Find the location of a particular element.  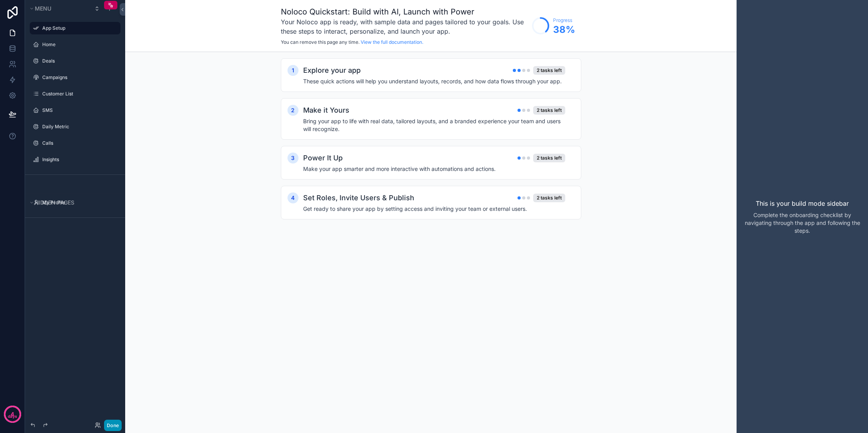

label: My Profile is located at coordinates (79, 203).